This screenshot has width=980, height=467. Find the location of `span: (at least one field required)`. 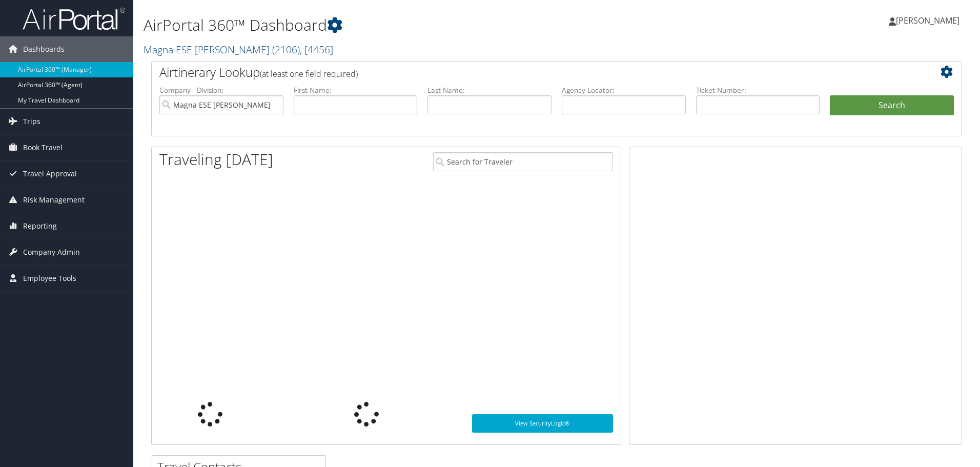

span: (at least one field required) is located at coordinates (309, 73).